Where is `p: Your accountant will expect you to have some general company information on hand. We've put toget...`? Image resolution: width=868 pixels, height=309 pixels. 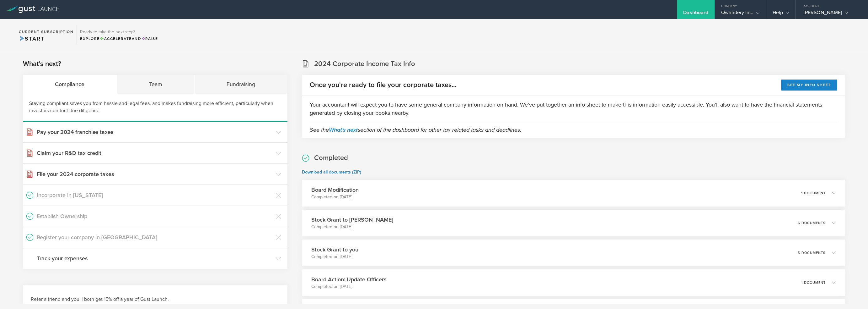
p: Your accountant will expect you to have some general company information on hand. We've put toget... is located at coordinates (574, 109).